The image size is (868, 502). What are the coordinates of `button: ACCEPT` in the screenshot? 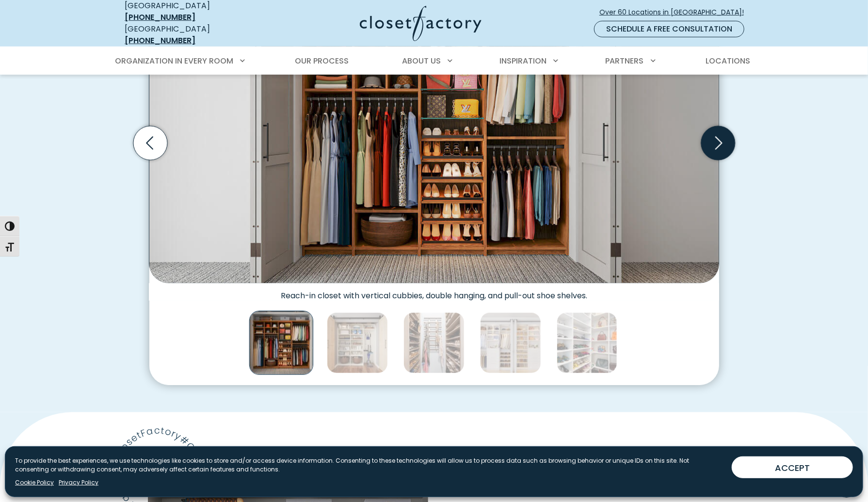 It's located at (792, 467).